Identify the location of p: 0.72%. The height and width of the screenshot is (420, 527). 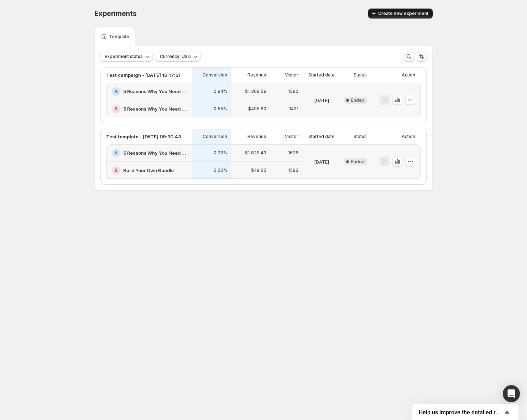
(220, 153).